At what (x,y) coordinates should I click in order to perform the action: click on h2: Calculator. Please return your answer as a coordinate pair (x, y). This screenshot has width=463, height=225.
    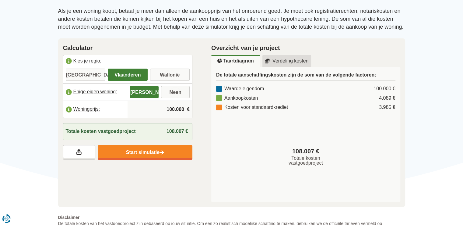
    Looking at the image, I should click on (128, 48).